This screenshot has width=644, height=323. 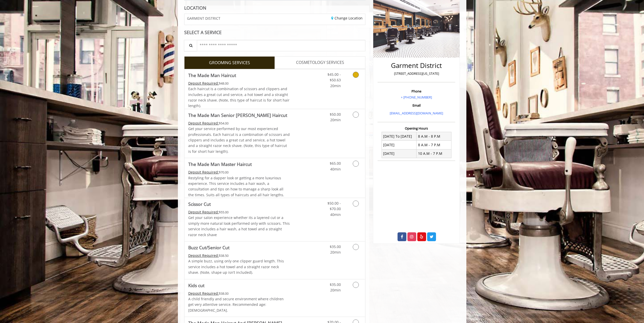 I want to click on p: Get your service performed by our most experienced professionals. Each haircut is a combination o..., so click(x=239, y=141).